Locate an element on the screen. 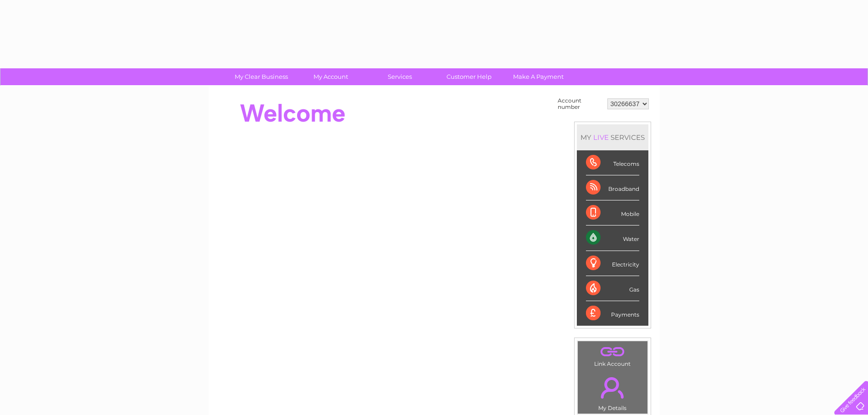  a: My Account is located at coordinates (330, 77).